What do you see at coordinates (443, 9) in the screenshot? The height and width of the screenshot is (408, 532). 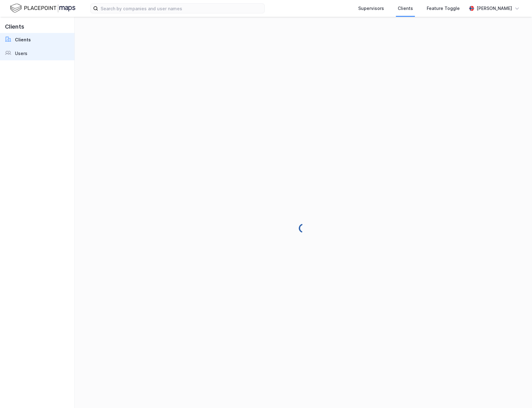 I see `div: Feature Toggle` at bounding box center [443, 9].